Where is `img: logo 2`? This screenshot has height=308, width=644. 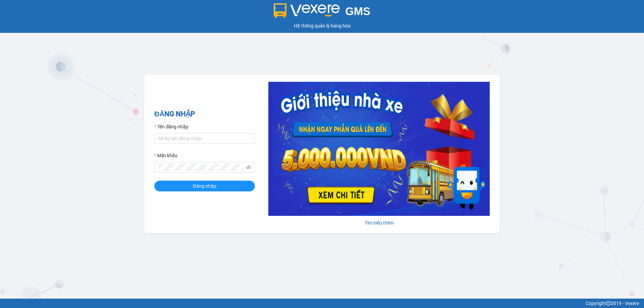
img: logo 2 is located at coordinates (307, 11).